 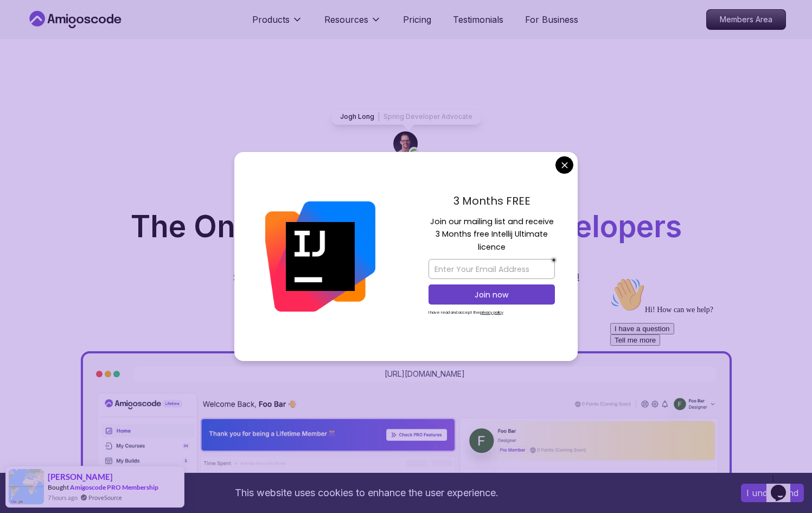 I want to click on a: For Business, so click(x=552, y=20).